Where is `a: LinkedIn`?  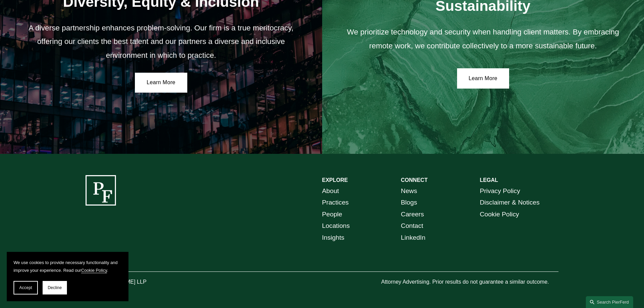
a: LinkedIn is located at coordinates (413, 238).